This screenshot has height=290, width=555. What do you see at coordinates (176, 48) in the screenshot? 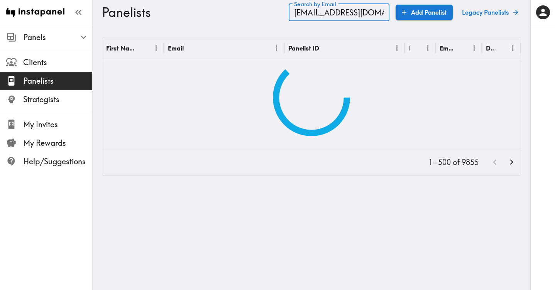
I see `div: Email` at bounding box center [176, 48].